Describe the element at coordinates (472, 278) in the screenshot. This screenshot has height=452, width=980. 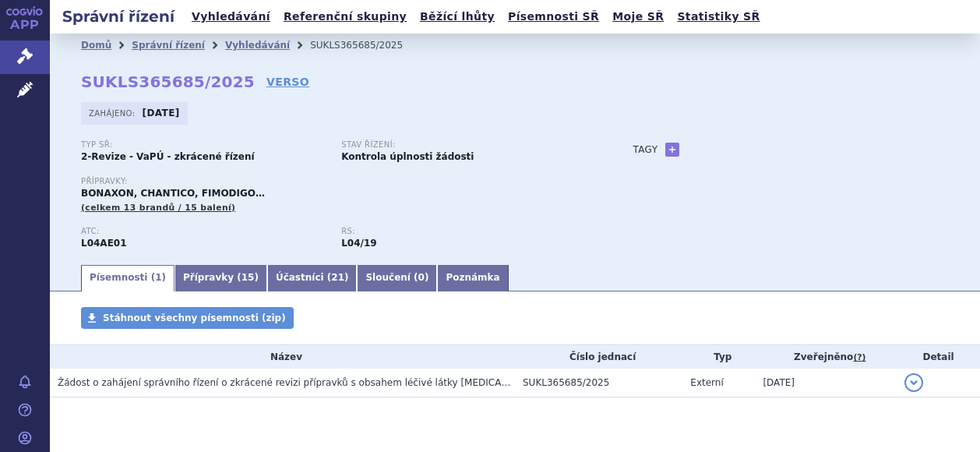
I see `a: Poznámka` at that location.